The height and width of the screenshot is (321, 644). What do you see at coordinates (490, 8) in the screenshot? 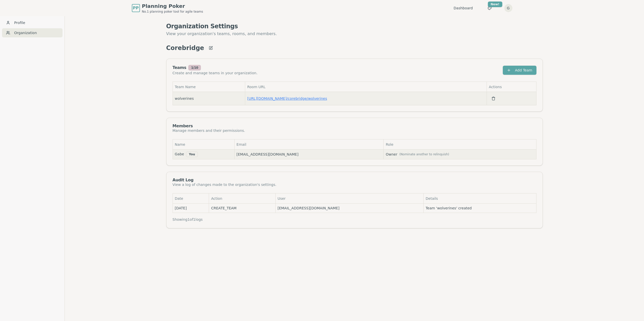
I see `button: New!` at bounding box center [490, 8].